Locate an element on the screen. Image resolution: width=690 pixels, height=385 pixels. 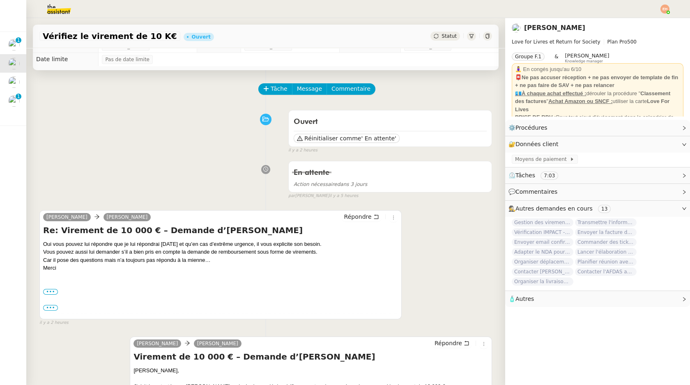
div: ⏲️Tâches 7:03 is located at coordinates (597, 175).